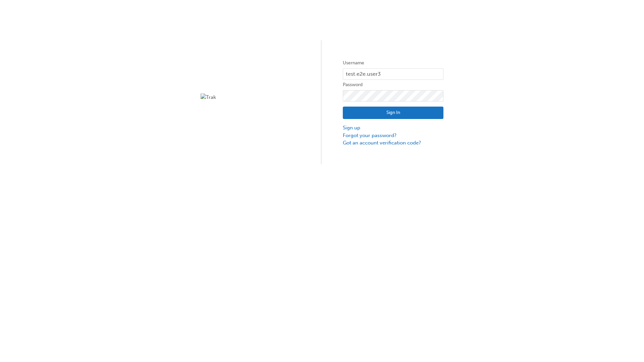 This screenshot has width=644, height=362. I want to click on a: Forgot your password?, so click(393, 135).